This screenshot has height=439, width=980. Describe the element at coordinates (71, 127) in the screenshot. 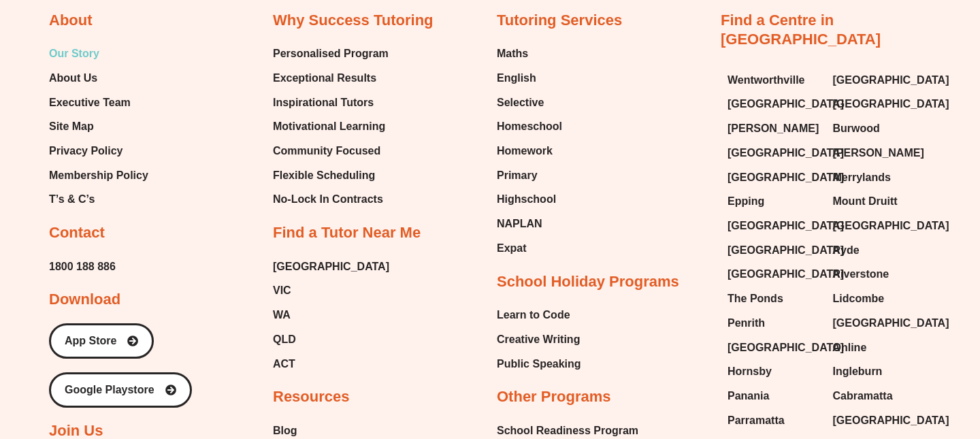

I see `span: Site Map` at that location.